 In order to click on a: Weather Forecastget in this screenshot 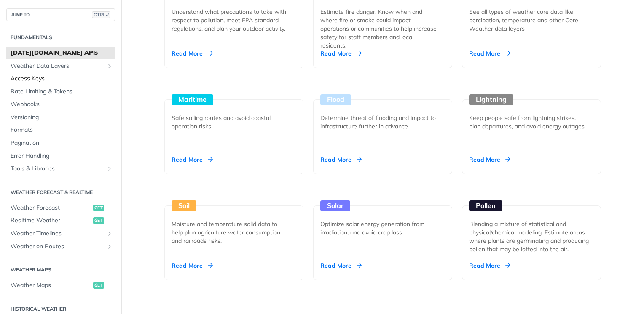, I will do `click(61, 208)`.